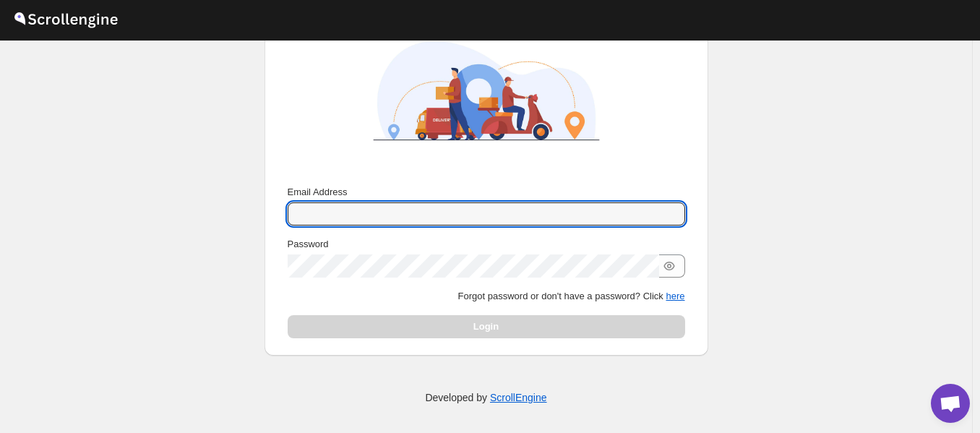 This screenshot has height=433, width=980. What do you see at coordinates (951, 404) in the screenshot?
I see `div: Açık sohbet` at bounding box center [951, 404].